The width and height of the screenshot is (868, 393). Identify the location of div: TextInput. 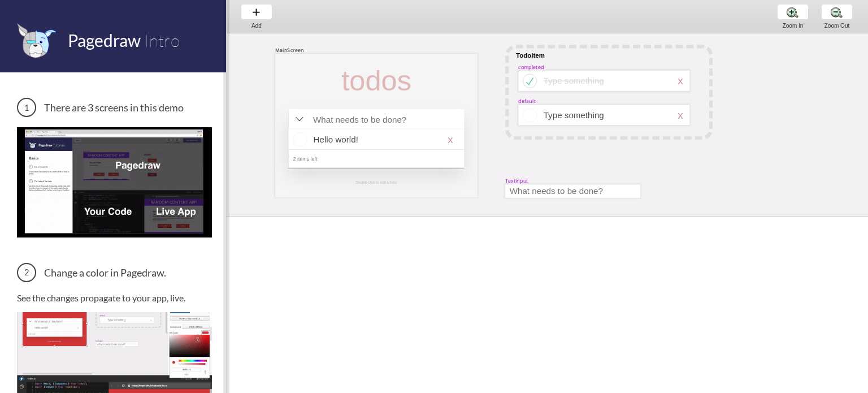
(516, 181).